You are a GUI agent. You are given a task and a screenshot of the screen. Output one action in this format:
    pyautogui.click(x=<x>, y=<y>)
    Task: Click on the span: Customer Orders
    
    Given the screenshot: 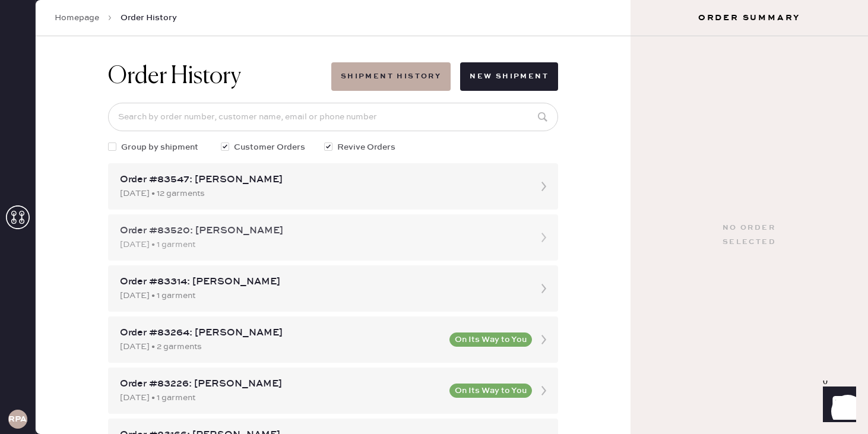 What is the action you would take?
    pyautogui.click(x=269, y=147)
    